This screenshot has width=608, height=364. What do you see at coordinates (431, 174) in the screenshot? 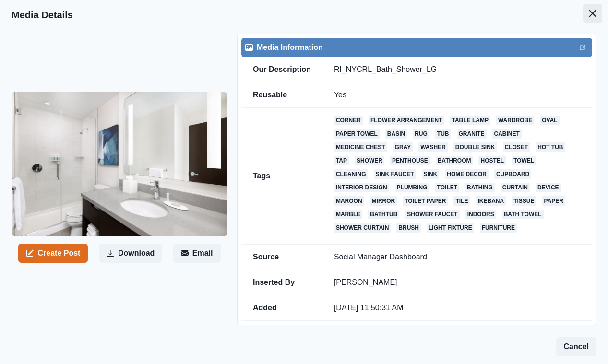
I see `a: sink` at bounding box center [431, 174].